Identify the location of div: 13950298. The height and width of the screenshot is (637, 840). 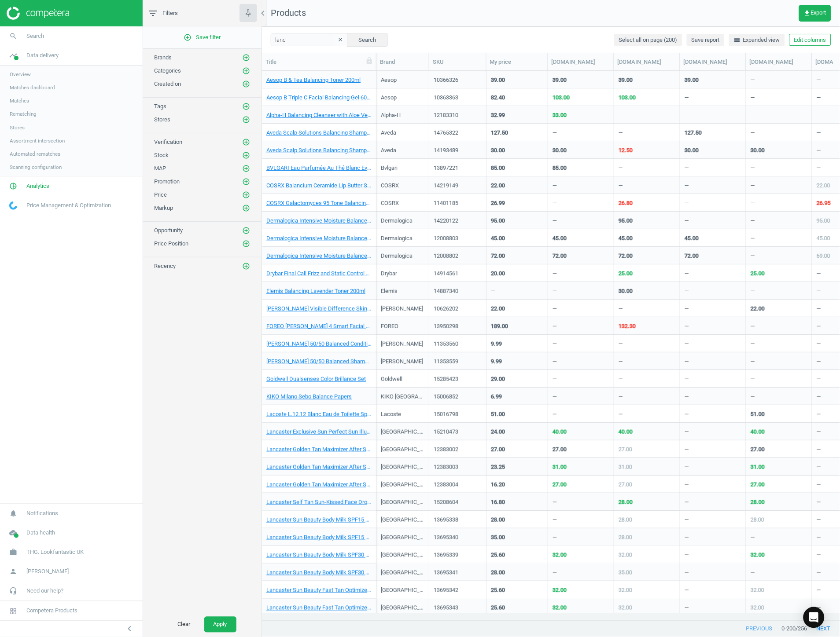
(458, 327).